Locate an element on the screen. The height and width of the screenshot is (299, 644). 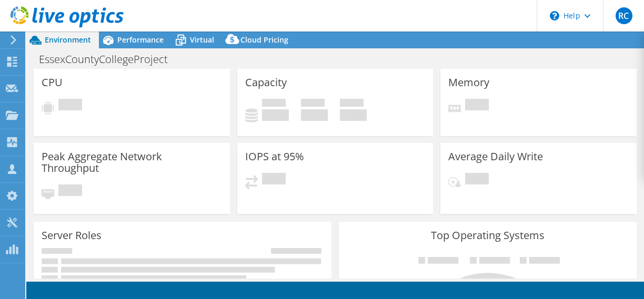
span: Used is located at coordinates (274, 104).